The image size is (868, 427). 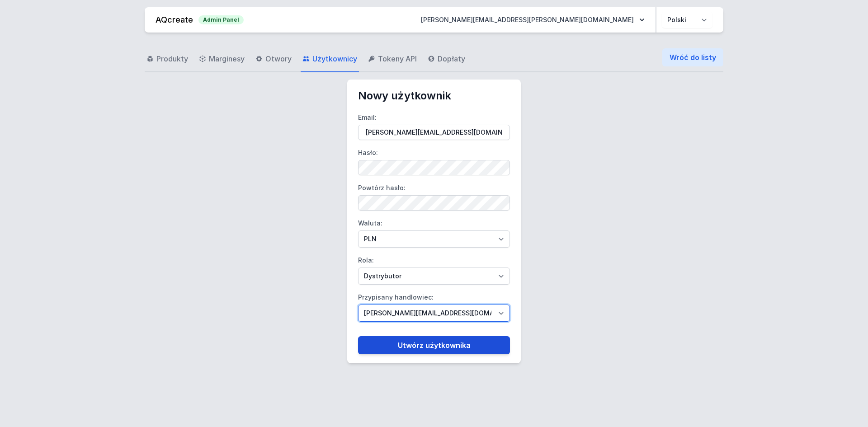 I want to click on input: Email:, so click(x=434, y=132).